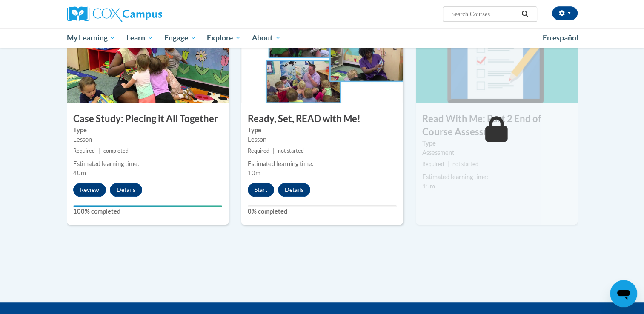  Describe the element at coordinates (89, 189) in the screenshot. I see `button: Review` at that location.